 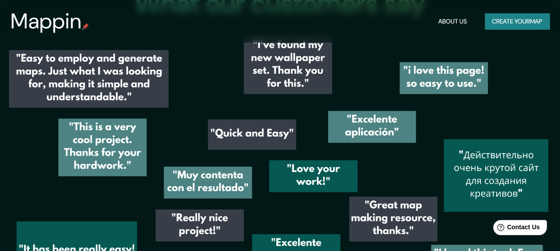 I want to click on span: Contact Us, so click(x=42, y=11).